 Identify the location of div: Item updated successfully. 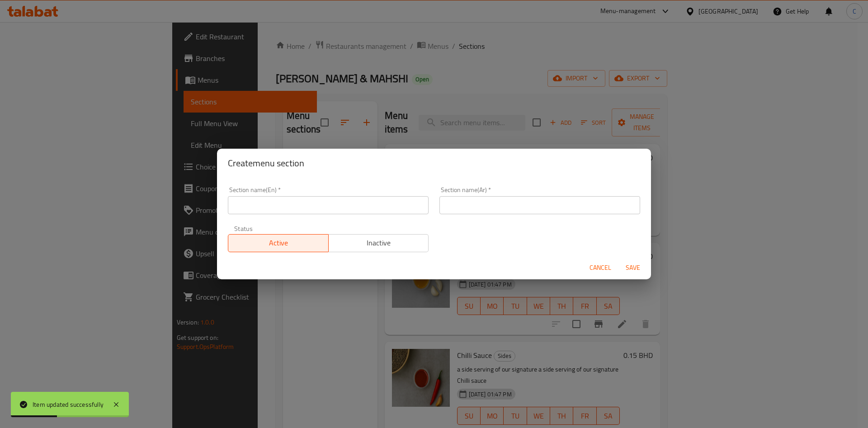
(68, 404).